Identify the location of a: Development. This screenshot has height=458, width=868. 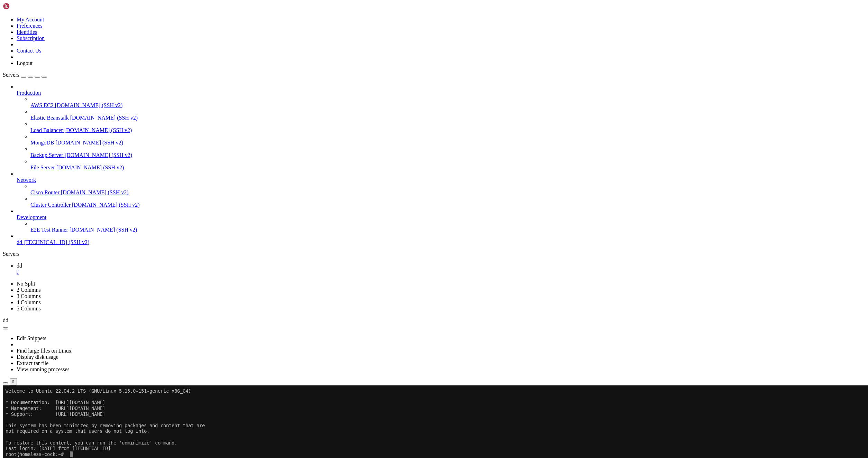
(441, 218).